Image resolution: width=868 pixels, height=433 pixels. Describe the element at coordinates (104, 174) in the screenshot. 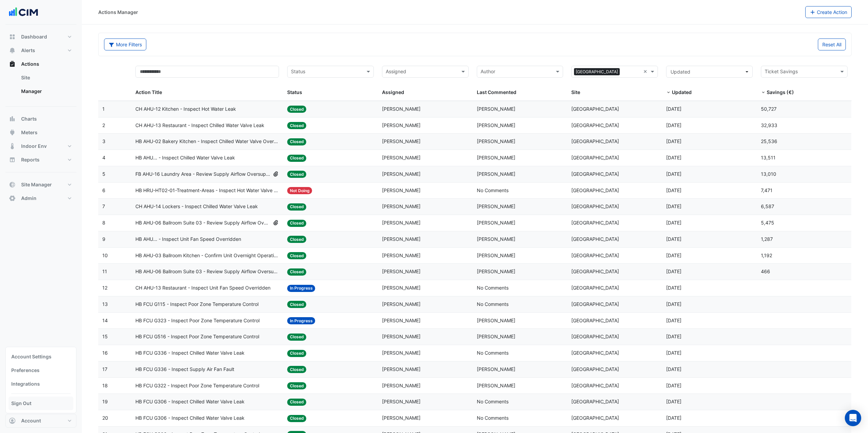

I see `span: 5` at that location.